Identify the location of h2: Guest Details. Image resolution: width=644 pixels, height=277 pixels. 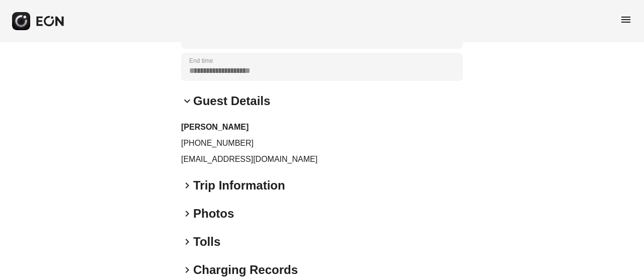
(232, 101).